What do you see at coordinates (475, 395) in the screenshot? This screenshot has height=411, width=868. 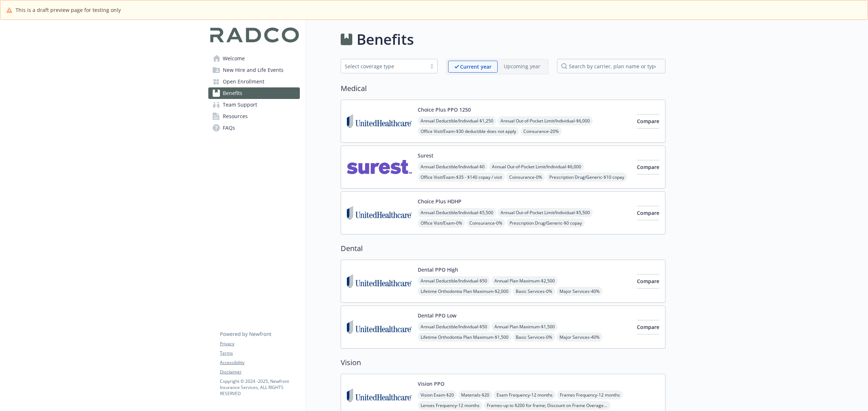 I see `span: Materials - $20` at bounding box center [475, 395].